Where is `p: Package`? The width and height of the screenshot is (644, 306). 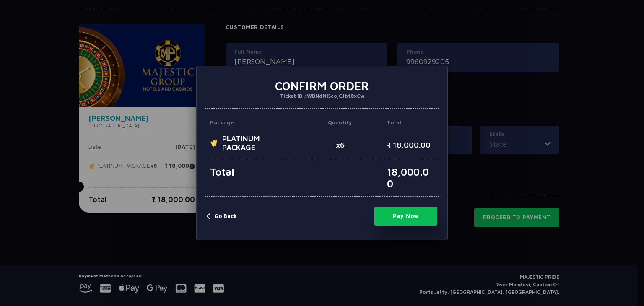 p: Package is located at coordinates (249, 127).